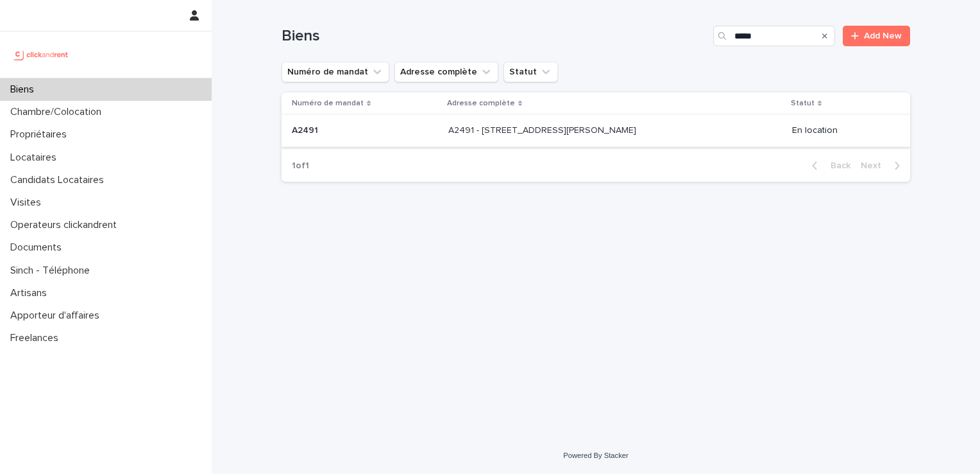 The image size is (980, 474). What do you see at coordinates (837, 165) in the screenshot?
I see `span: Back` at bounding box center [837, 165].